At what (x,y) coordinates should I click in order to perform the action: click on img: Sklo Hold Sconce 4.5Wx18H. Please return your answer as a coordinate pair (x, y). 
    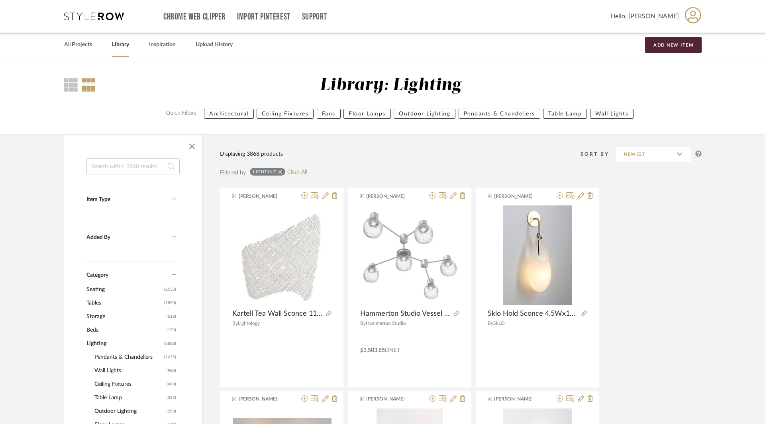
    Looking at the image, I should click on (537, 255).